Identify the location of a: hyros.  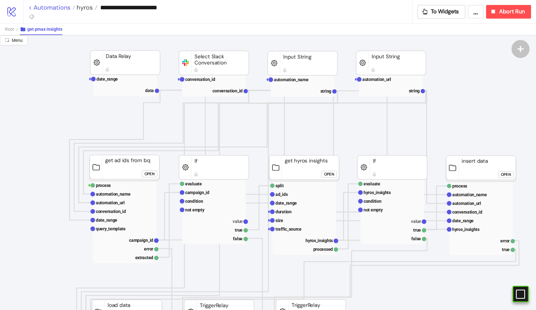
(86, 7).